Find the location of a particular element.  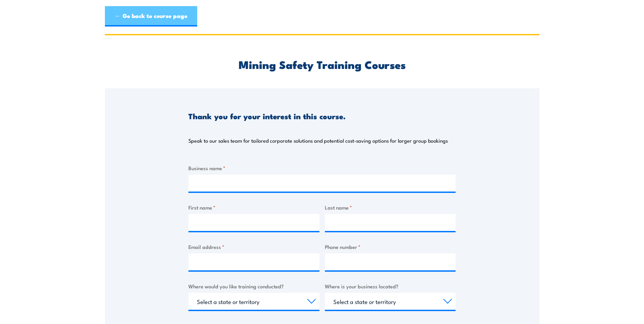

label: Business name is located at coordinates (322, 168).